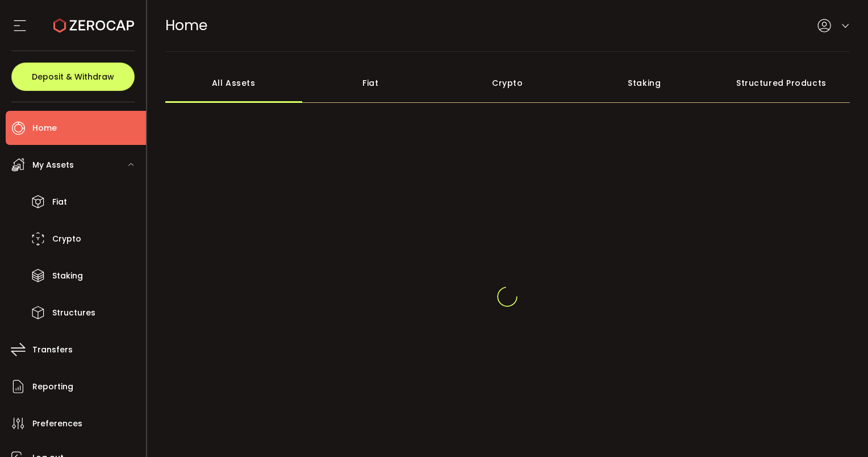  Describe the element at coordinates (66, 239) in the screenshot. I see `span: Crypto` at that location.